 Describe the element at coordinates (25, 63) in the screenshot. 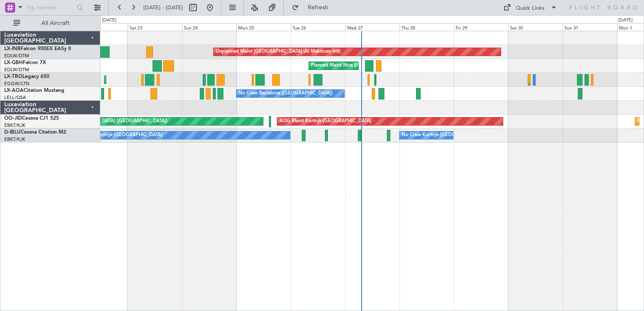

I see `a: LX-GBHFalcon 7X` at that location.